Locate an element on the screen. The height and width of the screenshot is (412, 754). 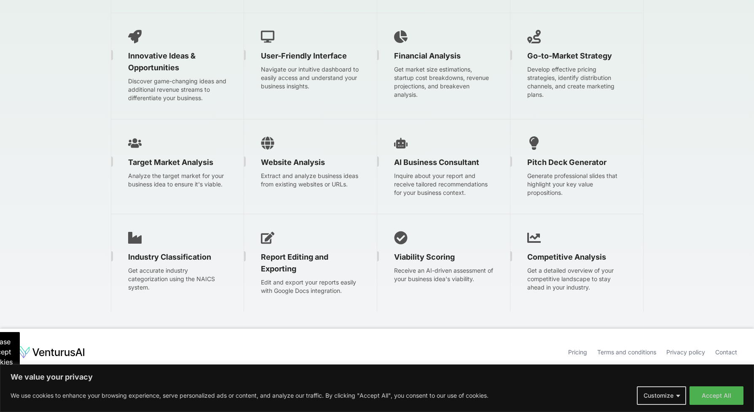
p: Get a detailed overview of your competitive landscape to stay ahead in your industry. is located at coordinates (576, 279).